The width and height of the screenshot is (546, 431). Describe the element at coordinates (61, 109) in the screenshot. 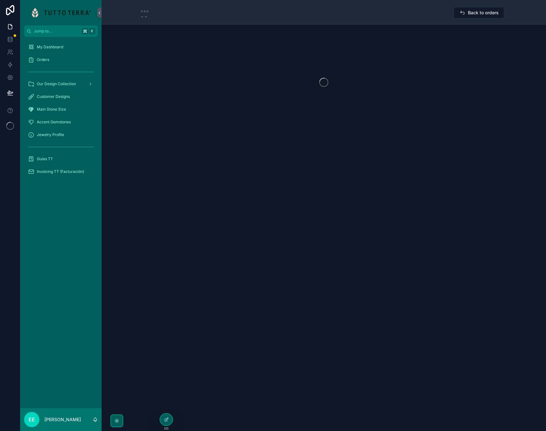

I see `a: Main Stone Size` at that location.